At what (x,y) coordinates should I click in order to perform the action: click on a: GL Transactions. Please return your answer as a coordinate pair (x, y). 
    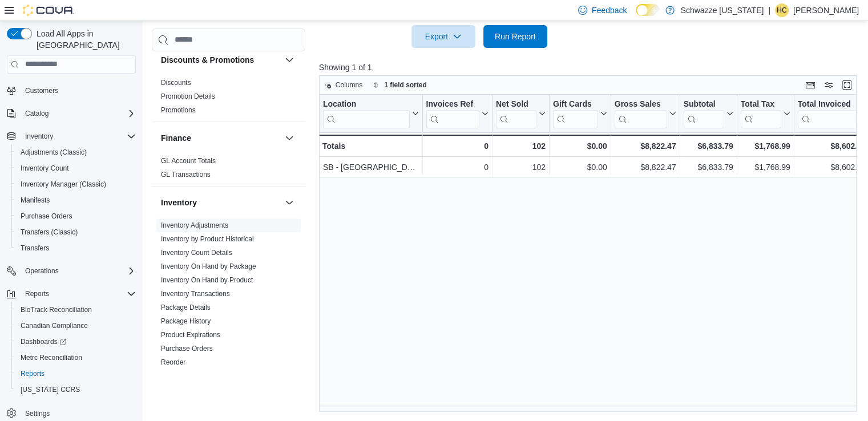
    Looking at the image, I should click on (185, 175).